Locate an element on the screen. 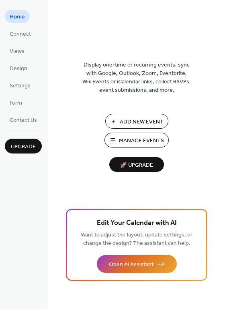  span: Upgrade is located at coordinates (23, 147).